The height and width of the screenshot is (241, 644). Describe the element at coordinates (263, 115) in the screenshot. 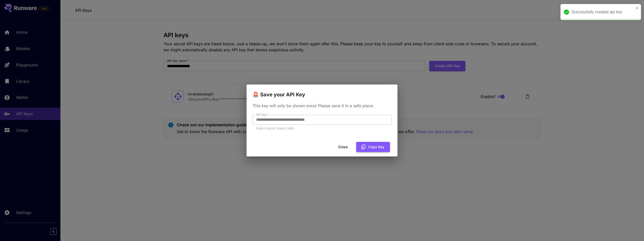

I see `label: API Key` at that location.